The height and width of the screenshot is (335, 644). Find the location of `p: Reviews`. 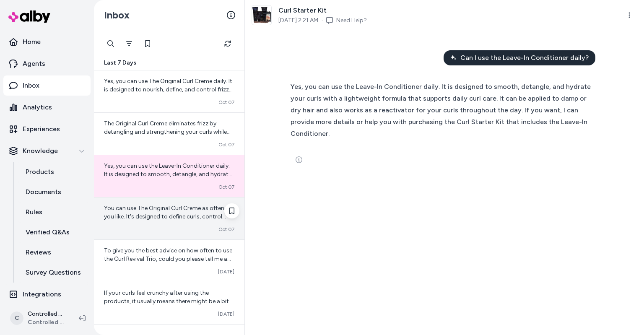

p: Reviews is located at coordinates (38, 253).